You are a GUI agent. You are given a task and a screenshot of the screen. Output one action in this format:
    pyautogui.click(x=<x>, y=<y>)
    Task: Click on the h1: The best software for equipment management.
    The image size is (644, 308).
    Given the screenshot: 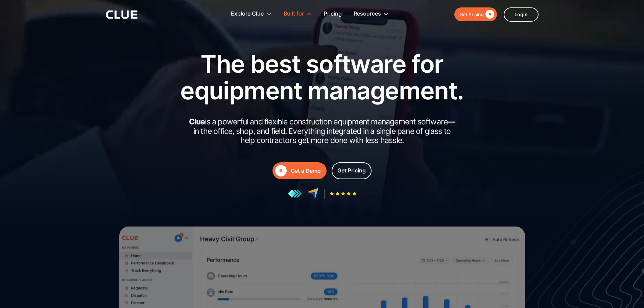 What is the action you would take?
    pyautogui.click(x=322, y=77)
    